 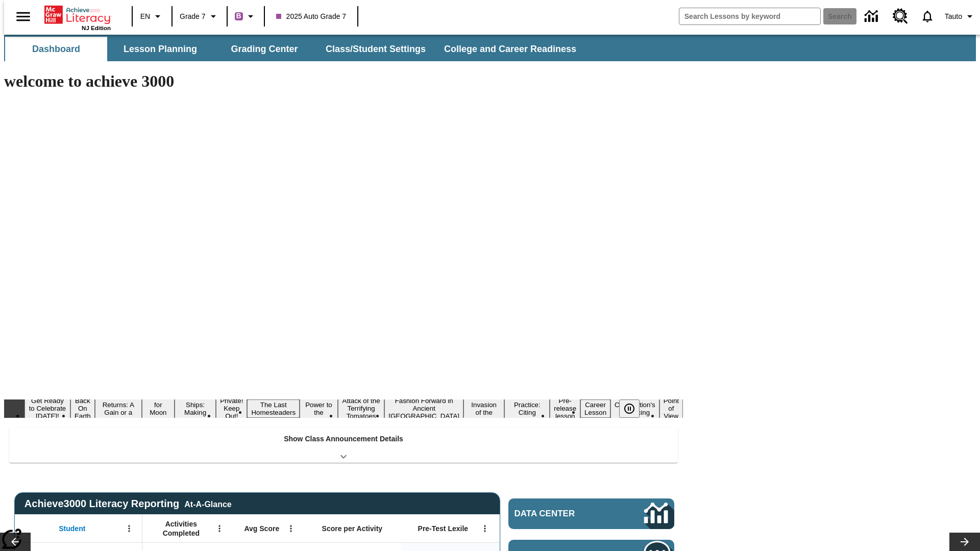 I want to click on span: Score per Activity, so click(x=352, y=528).